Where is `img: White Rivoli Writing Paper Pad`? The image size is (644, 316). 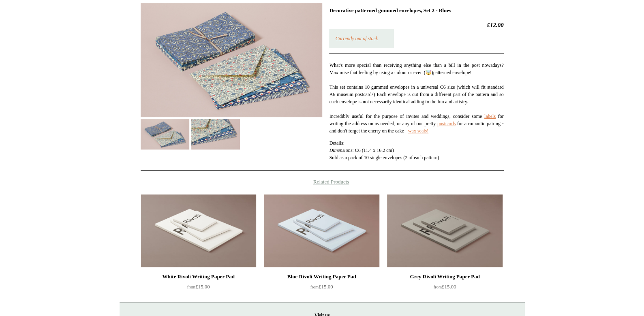 img: White Rivoli Writing Paper Pad is located at coordinates (199, 231).